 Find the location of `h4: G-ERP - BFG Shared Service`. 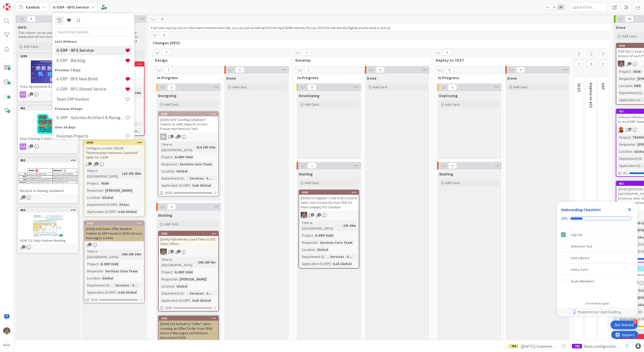

h4: G-ERP - BFG Shared Service is located at coordinates (91, 89).